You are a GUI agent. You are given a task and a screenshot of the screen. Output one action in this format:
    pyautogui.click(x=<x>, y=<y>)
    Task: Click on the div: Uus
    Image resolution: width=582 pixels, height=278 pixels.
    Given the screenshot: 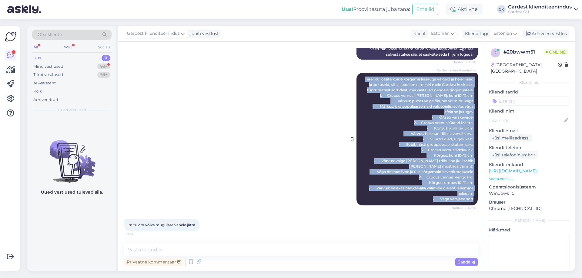 What is the action you would take?
    pyautogui.click(x=37, y=58)
    